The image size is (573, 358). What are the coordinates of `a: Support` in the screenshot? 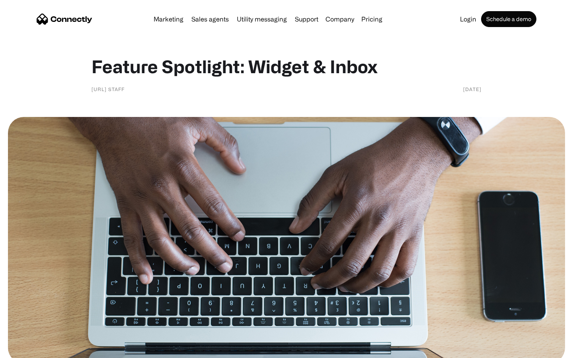 It's located at (306, 19).